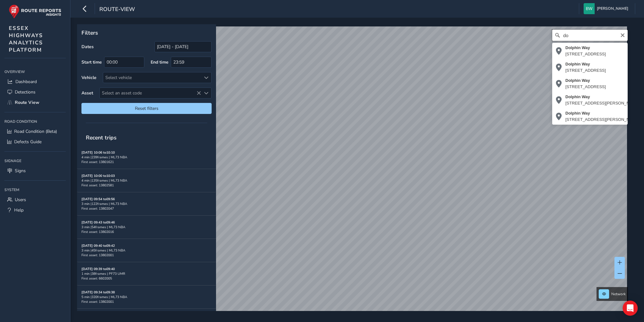 This screenshot has height=322, width=644. Describe the element at coordinates (147, 227) in the screenshot. I see `div: 3 min | 54 frames | ML73 NBA` at that location.